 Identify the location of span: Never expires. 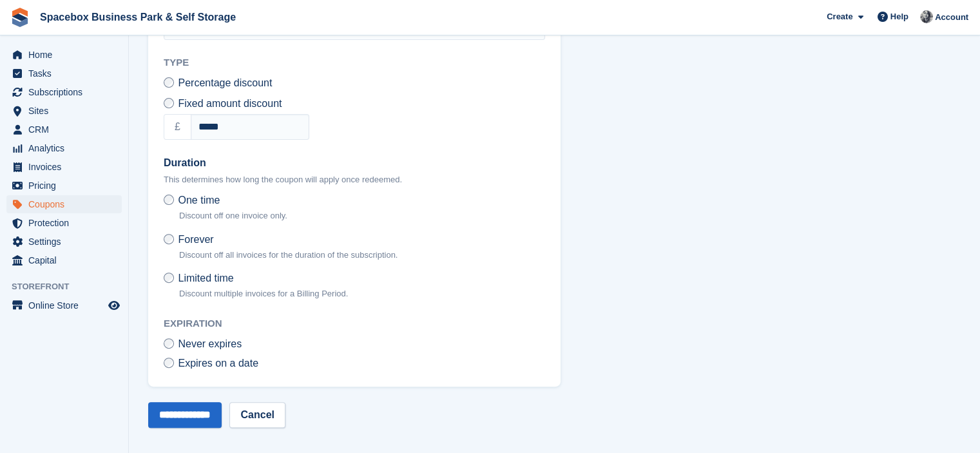
(210, 343).